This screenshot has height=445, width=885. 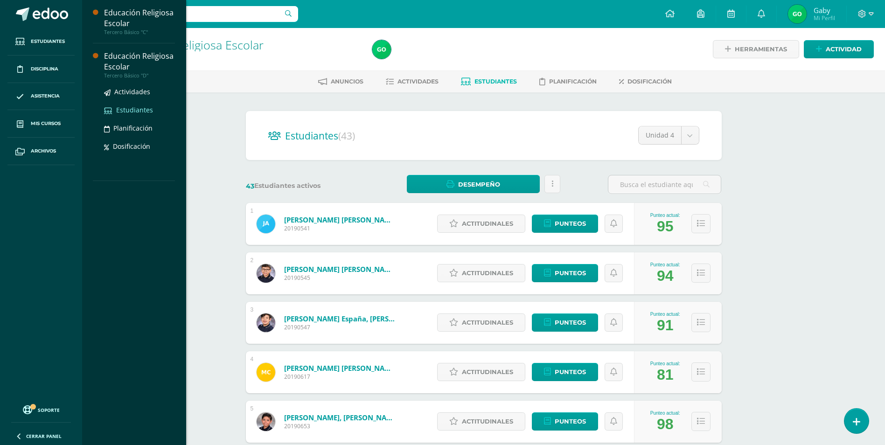 I want to click on div: 95, so click(x=666, y=226).